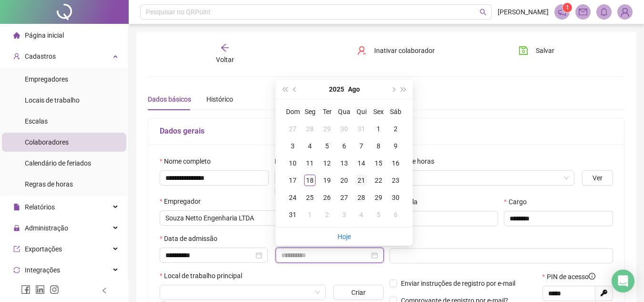 This screenshot has height=302, width=644. I want to click on td: 2025-07-30, so click(344, 129).